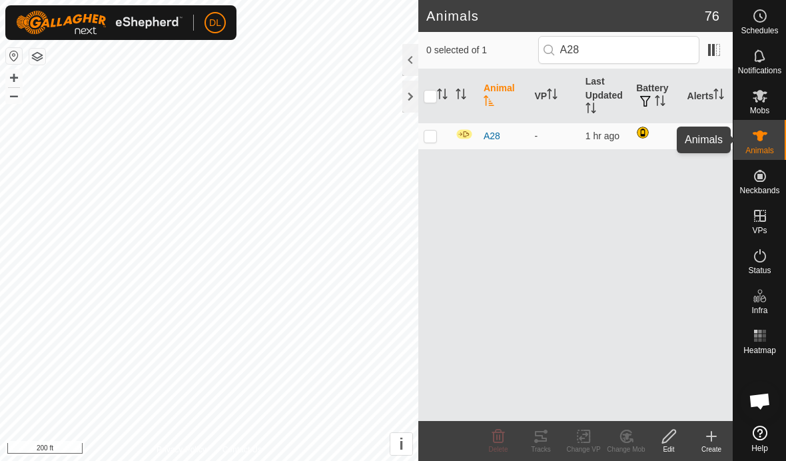 This screenshot has height=461, width=786. What do you see at coordinates (759, 350) in the screenshot?
I see `span: Heatmap` at bounding box center [759, 350].